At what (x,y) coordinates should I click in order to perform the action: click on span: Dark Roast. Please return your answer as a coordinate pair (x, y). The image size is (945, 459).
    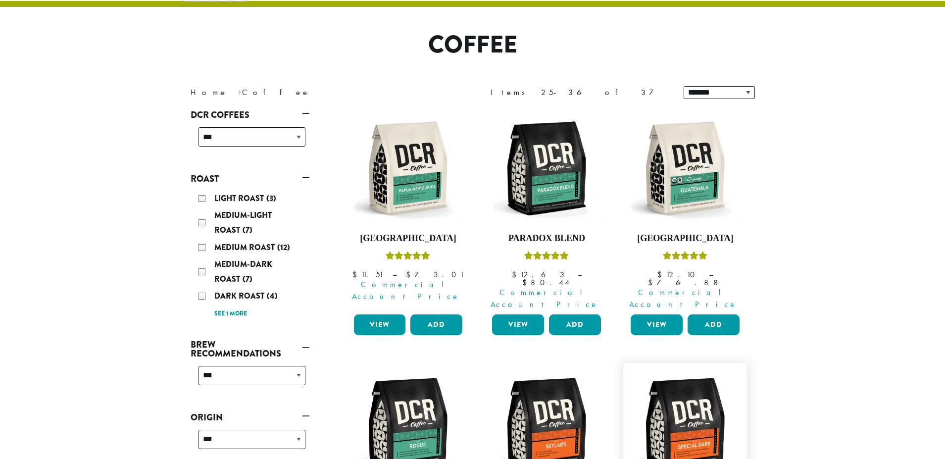
    Looking at the image, I should click on (241, 295).